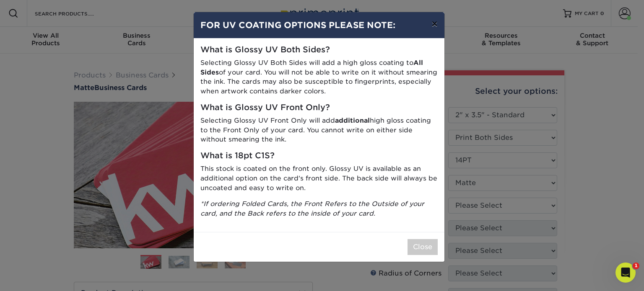 This screenshot has width=644, height=291. Describe the element at coordinates (319, 25) in the screenshot. I see `h4: FOR UV COATING OPTIONS PLEASE NOTE:` at that location.